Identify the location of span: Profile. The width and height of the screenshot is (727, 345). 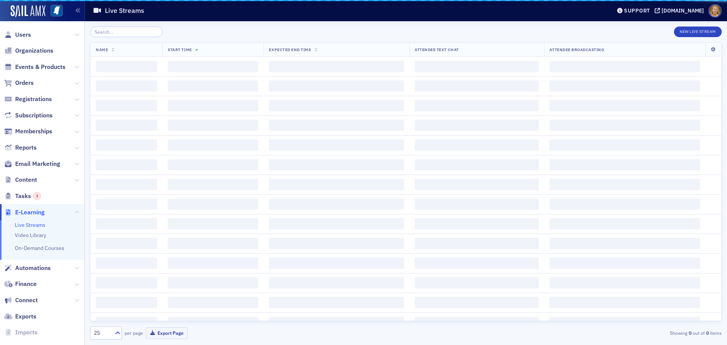
(715, 11).